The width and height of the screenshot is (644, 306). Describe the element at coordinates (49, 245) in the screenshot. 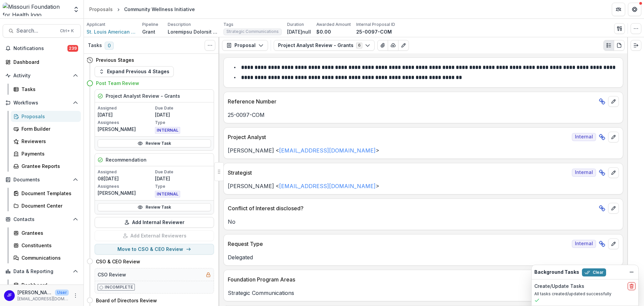

I see `div: Constituents` at that location.